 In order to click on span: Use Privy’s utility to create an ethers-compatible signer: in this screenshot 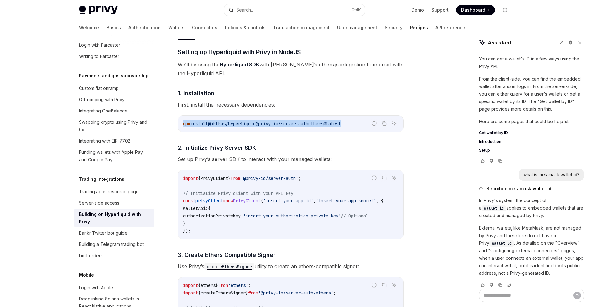, I will do `click(290, 266)`.